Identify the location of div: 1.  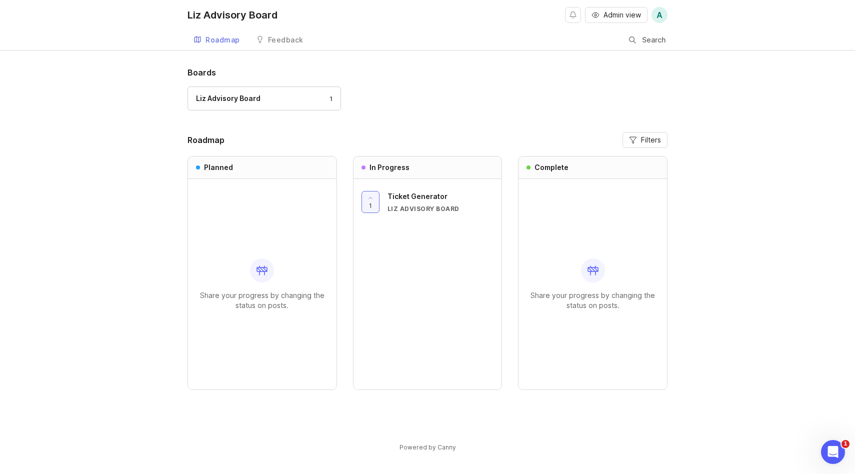
(328, 98).